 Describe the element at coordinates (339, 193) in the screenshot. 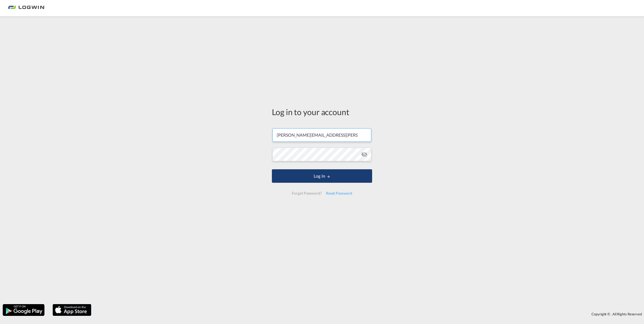

I see `div: Reset Password` at that location.